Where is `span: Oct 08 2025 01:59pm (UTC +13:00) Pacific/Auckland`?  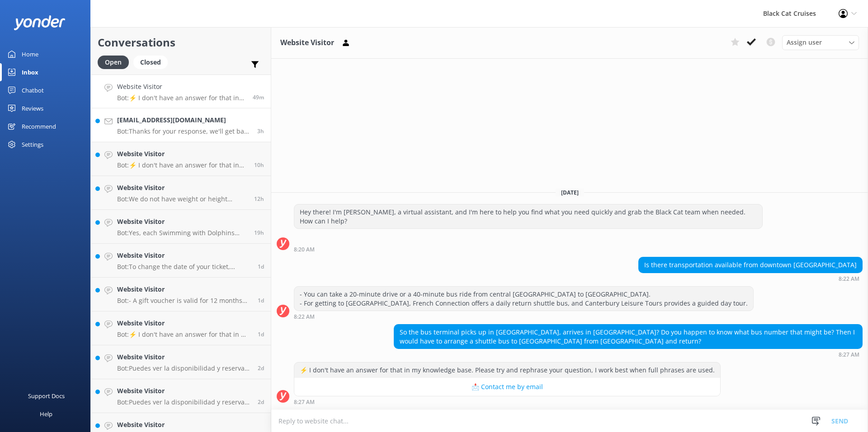
span: Oct 08 2025 01:59pm (UTC +13:00) Pacific/Auckland is located at coordinates (259, 232).